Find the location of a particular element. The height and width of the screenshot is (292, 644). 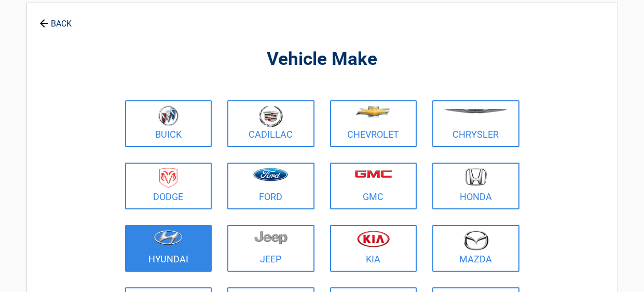

img: hyundai is located at coordinates (168, 238).